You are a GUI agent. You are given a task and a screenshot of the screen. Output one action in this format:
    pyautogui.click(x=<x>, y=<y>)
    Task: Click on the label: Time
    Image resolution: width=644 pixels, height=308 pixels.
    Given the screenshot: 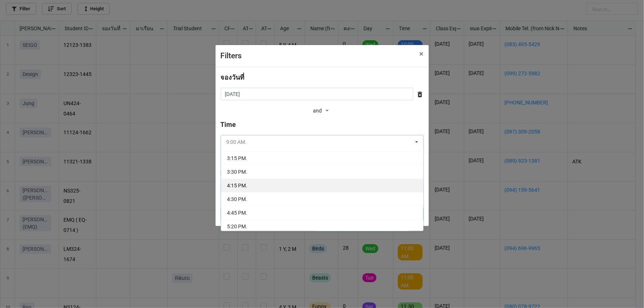 What is the action you would take?
    pyautogui.click(x=228, y=125)
    